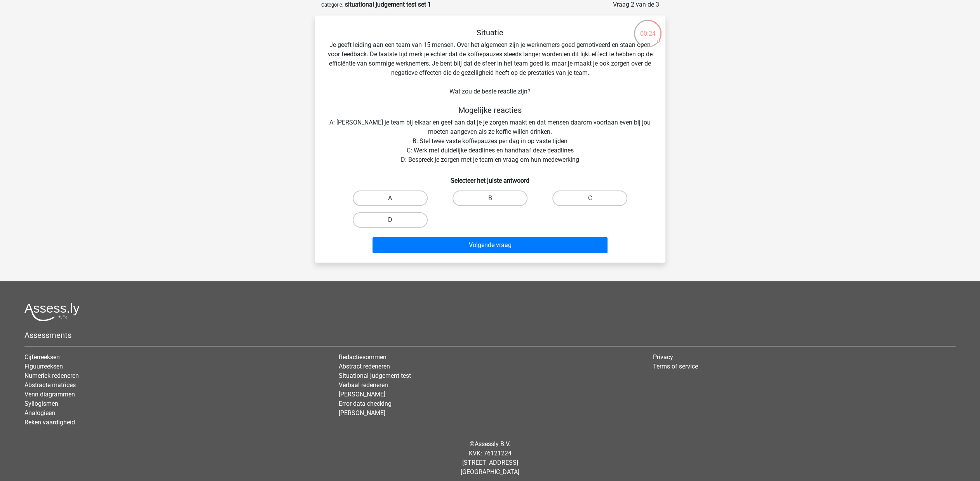  Describe the element at coordinates (50, 385) in the screenshot. I see `a: Abstracte matrices` at that location.